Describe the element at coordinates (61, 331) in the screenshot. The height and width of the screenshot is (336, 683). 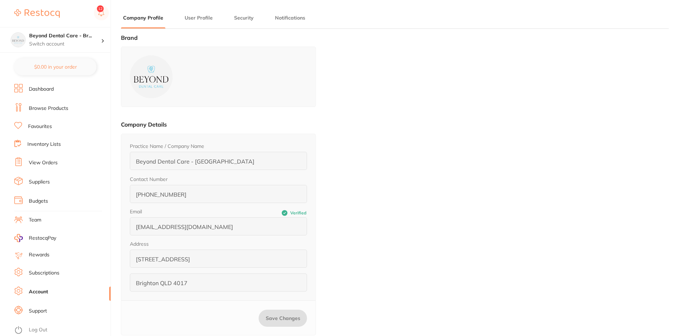
I see `button: Log Out` at that location.